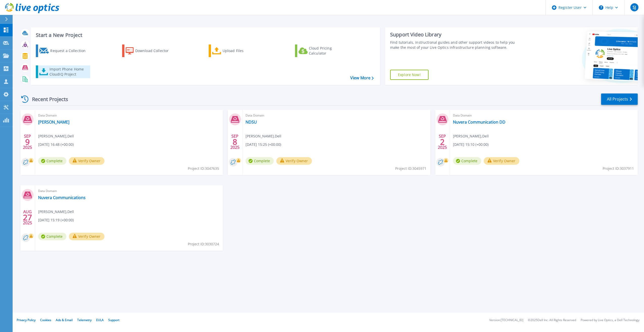 The width and height of the screenshot is (644, 332). I want to click on a: Request a Collection, so click(64, 51).